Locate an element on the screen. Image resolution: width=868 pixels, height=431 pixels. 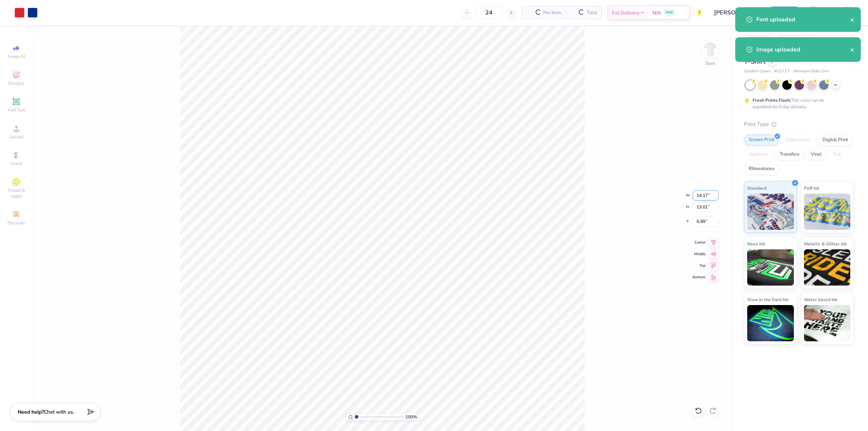
div: Print Type is located at coordinates (799, 124).